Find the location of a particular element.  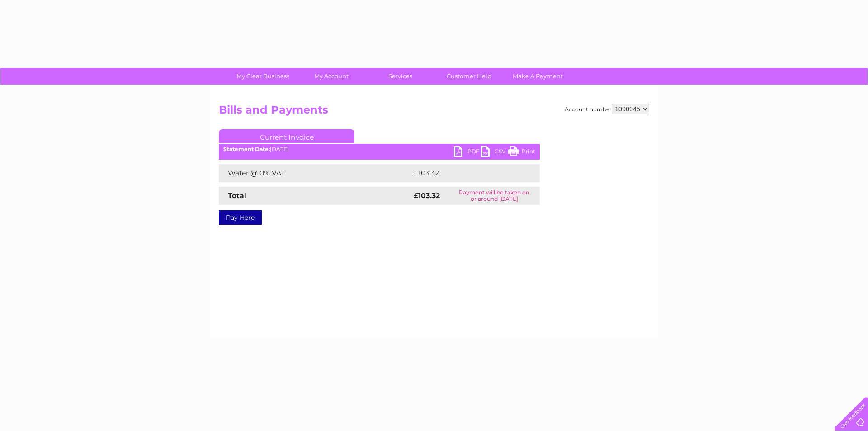

td: Water @ 0% VAT is located at coordinates (315, 173).